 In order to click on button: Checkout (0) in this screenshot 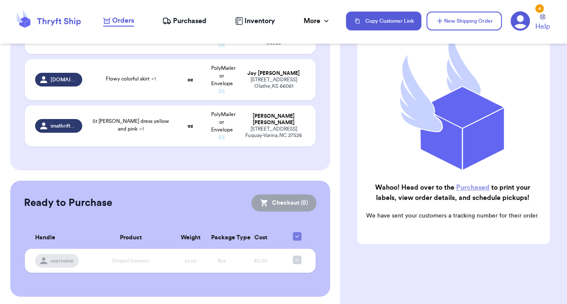, I will do `click(284, 203)`.